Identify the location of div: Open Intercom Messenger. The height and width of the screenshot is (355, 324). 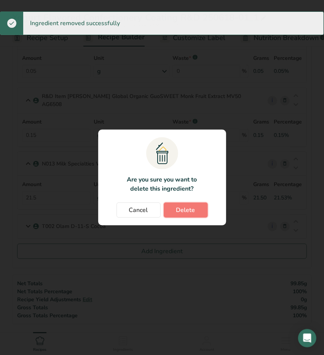
(308, 338).